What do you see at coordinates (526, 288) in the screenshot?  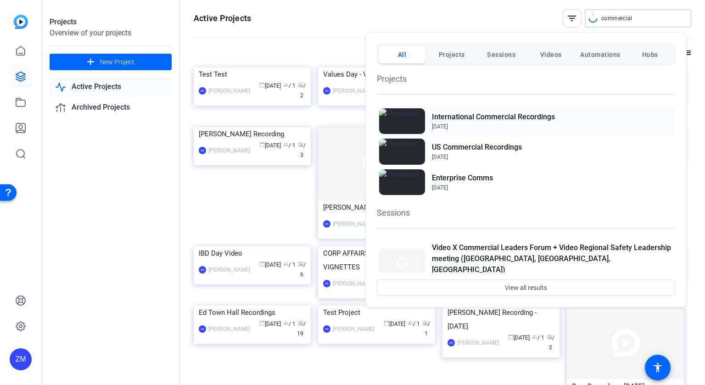 I see `button: View all results` at bounding box center [526, 288].